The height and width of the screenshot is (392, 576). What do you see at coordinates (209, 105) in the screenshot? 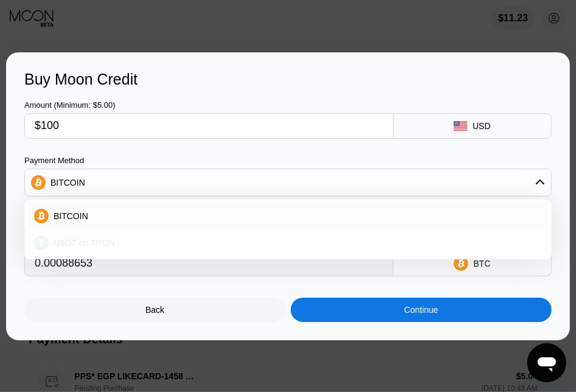
I see `div: Amount (Minimum: $5.00)` at bounding box center [209, 105].